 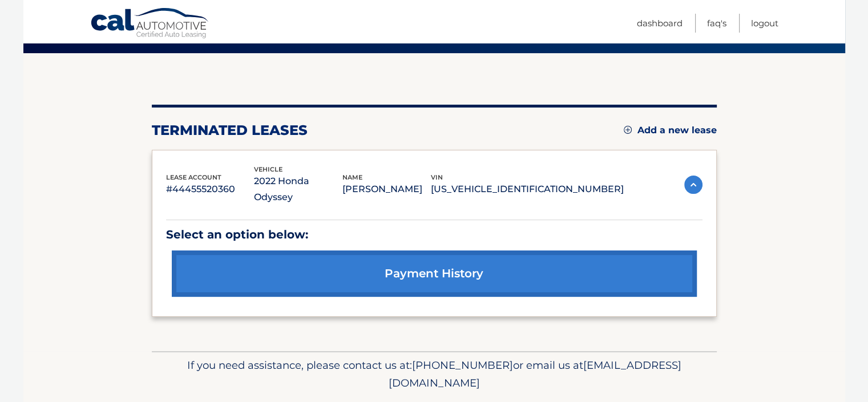 What do you see at coordinates (298, 189) in the screenshot?
I see `p: 2022 Honda Odyssey` at bounding box center [298, 189].